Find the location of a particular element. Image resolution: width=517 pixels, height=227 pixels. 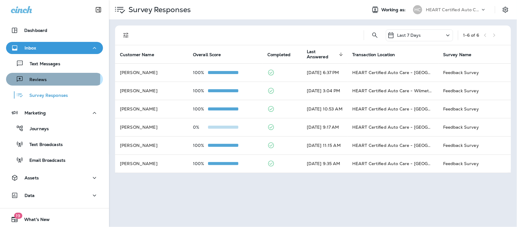

p: Text Messages is located at coordinates (42, 64).